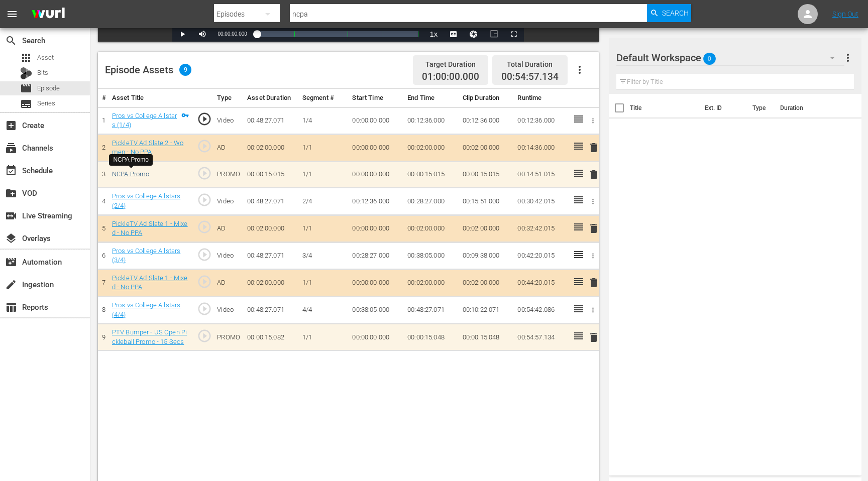  What do you see at coordinates (130, 160) in the screenshot?
I see `div: NCPA Promo` at bounding box center [130, 160].